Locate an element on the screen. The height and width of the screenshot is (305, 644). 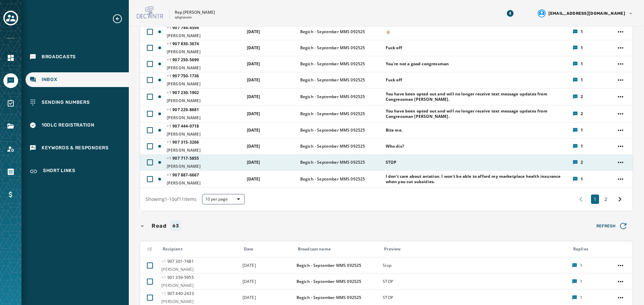
a: Navigate to Keywords & Responders is located at coordinates (77, 148).